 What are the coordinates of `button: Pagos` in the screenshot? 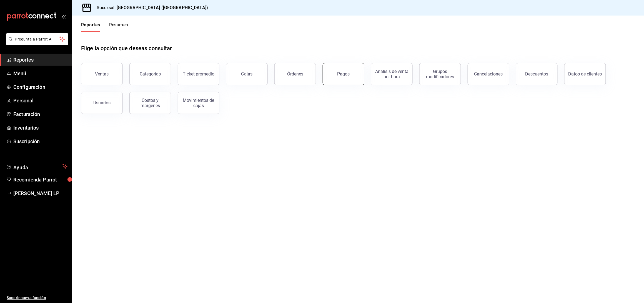 It's located at (344, 74).